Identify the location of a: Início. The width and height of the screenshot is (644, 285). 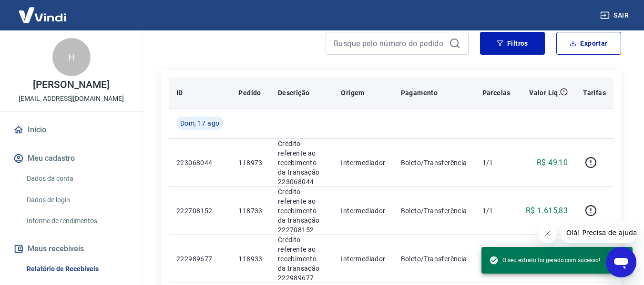
(71, 130).